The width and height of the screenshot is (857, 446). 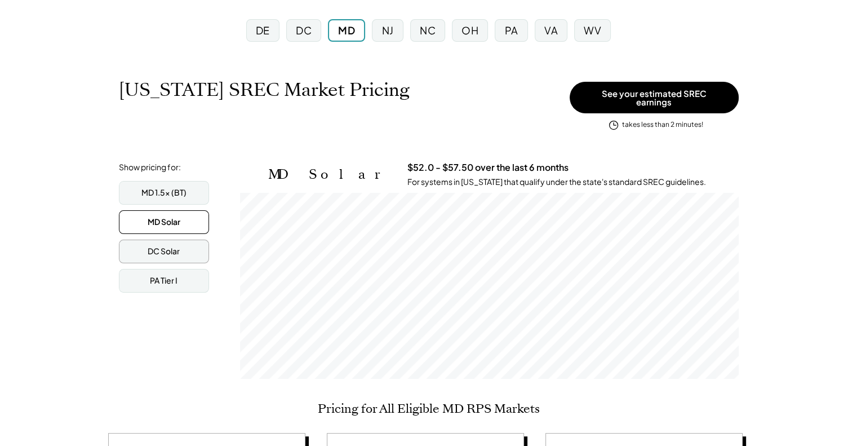 I want to click on h3: $52.0 - $57.50 over the last 6 months, so click(x=488, y=167).